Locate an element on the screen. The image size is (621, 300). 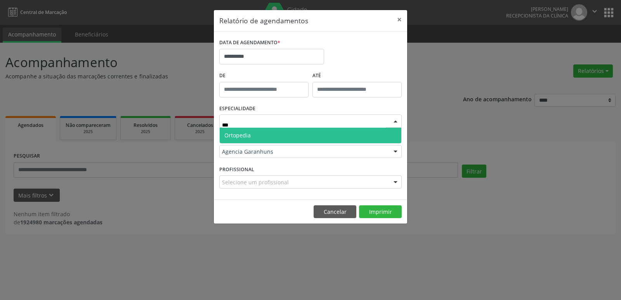
button: Close is located at coordinates (400, 19).